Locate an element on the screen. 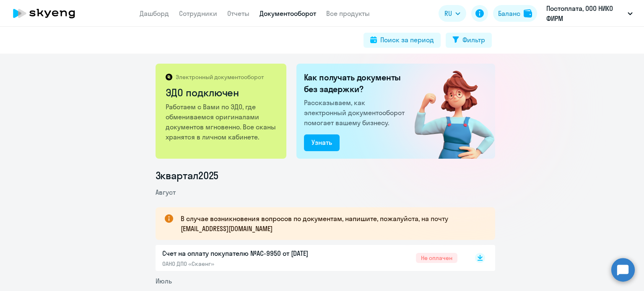 The width and height of the screenshot is (644, 291). h2: Как получать документы без задержки? is located at coordinates (356, 83).